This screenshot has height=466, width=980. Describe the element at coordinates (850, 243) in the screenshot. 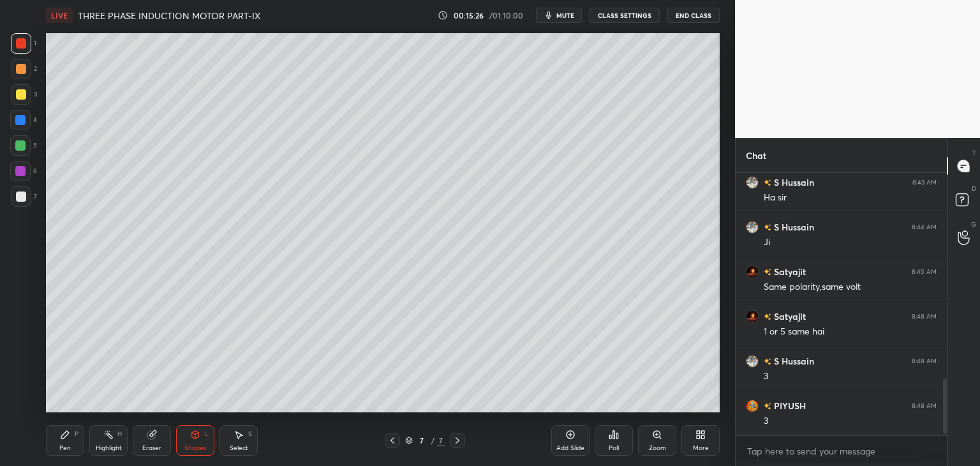

I see `div: Ji` at that location.